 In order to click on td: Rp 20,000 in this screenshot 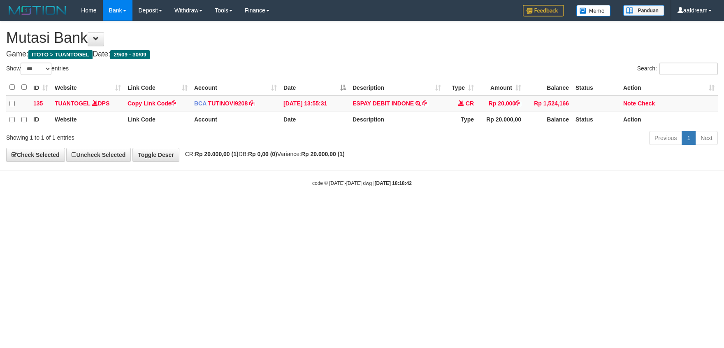, I will do `click(501, 104)`.